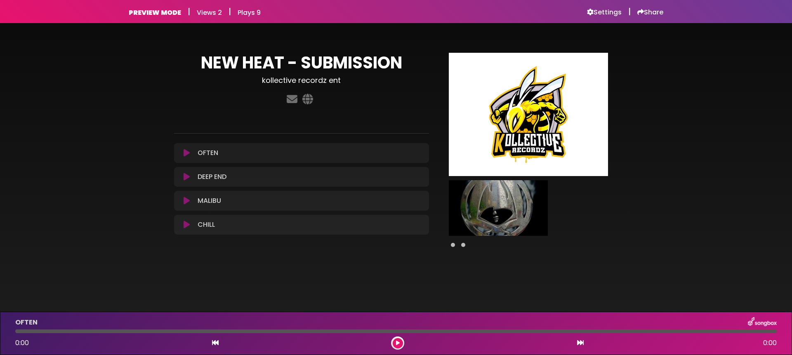 This screenshot has height=355, width=792. I want to click on h6: PREVIEW MODE, so click(155, 12).